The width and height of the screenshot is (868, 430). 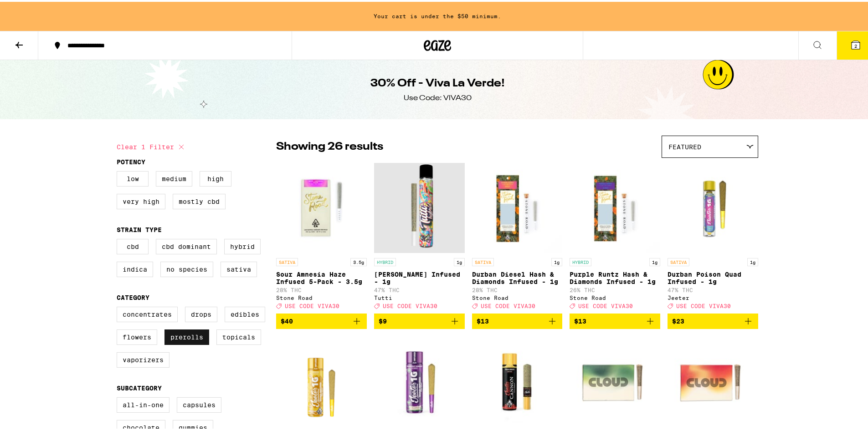 I want to click on a: Open page for Purple Runtz Hash & Diamonds Infused - 1g from Stone Road, so click(x=615, y=236).